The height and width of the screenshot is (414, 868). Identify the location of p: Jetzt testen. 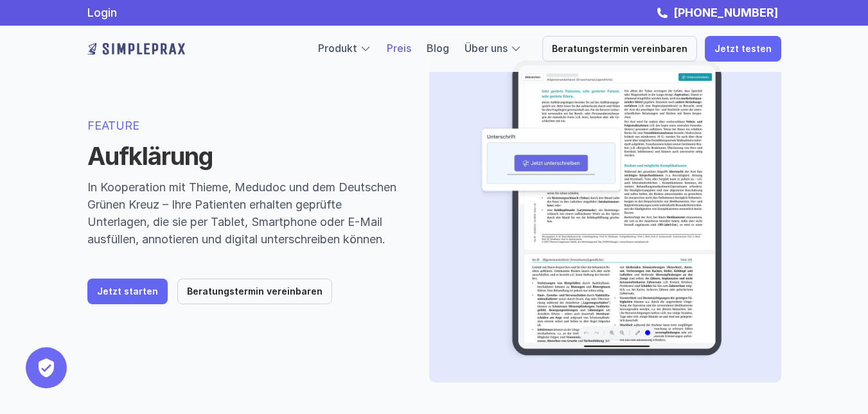
(743, 49).